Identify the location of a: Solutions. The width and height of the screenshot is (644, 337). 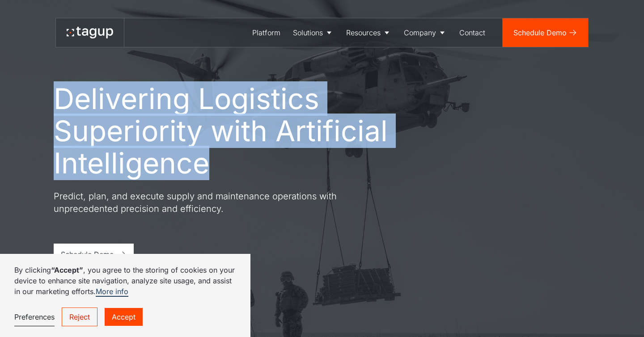
(313, 32).